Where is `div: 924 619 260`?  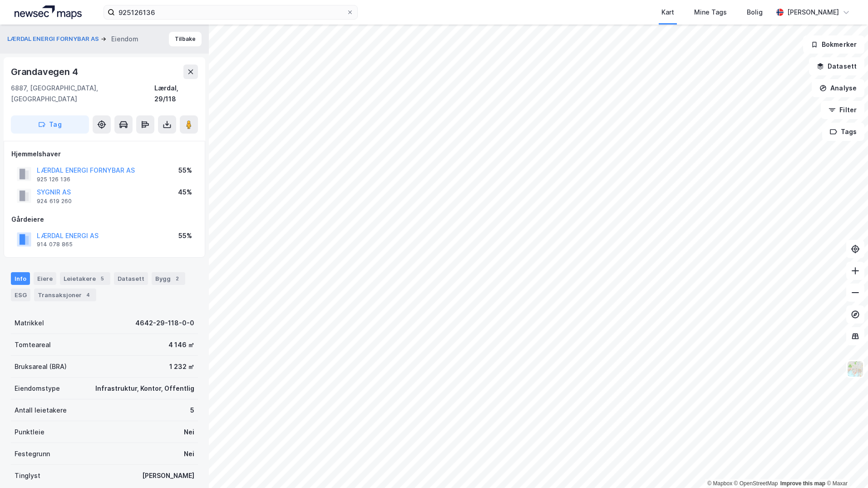 div: 924 619 260 is located at coordinates (54, 201).